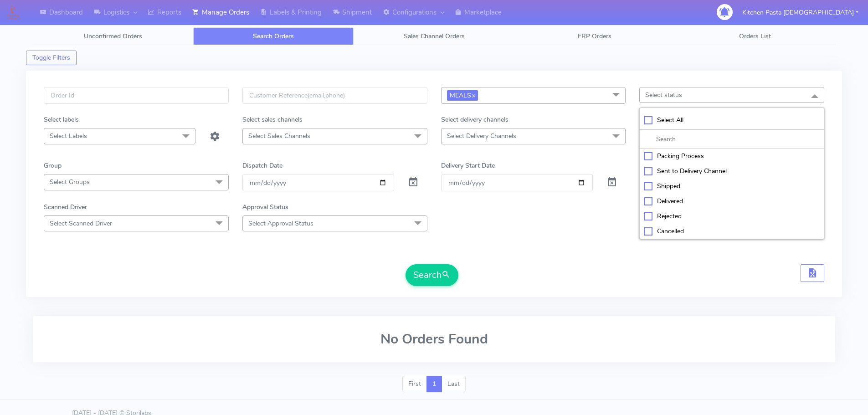  I want to click on a: x, so click(473, 95).